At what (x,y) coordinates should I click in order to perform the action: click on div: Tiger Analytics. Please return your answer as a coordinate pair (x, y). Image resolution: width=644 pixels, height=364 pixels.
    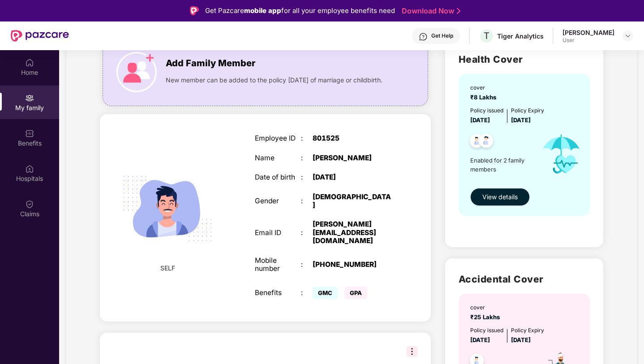
    Looking at the image, I should click on (520, 36).